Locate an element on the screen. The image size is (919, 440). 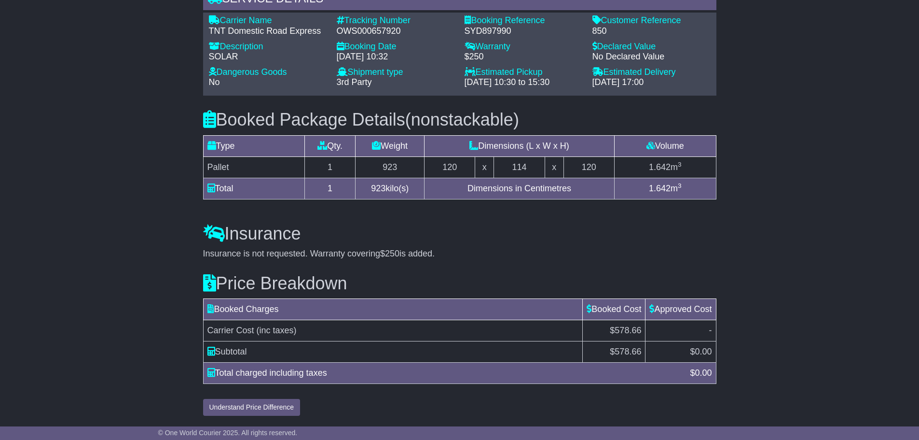
span: 3rd Party is located at coordinates (354, 82).